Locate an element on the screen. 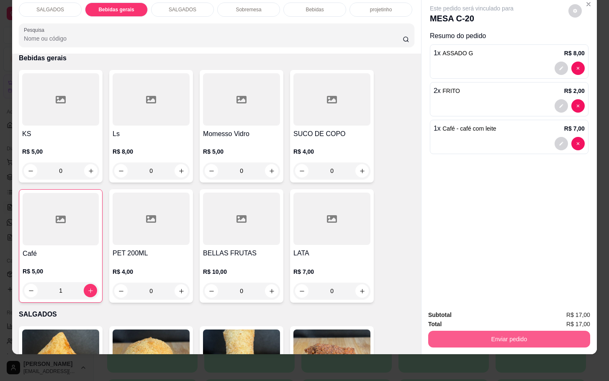 The width and height of the screenshot is (609, 381). span: FRITO is located at coordinates (451, 91).